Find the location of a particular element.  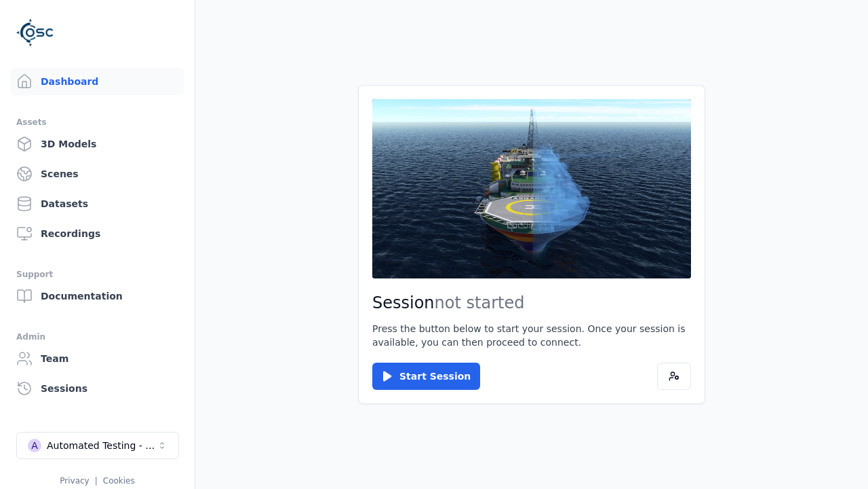

div: Automated Testing - Playwright is located at coordinates (102, 445).